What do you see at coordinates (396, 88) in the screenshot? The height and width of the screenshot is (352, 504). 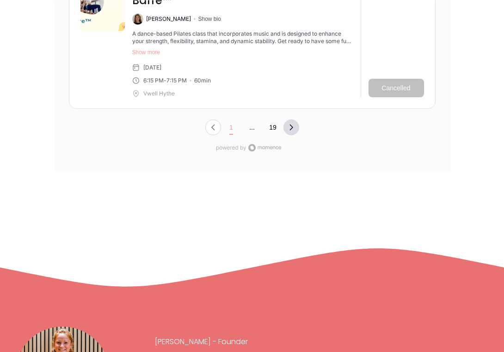 I see `button: Cancelled` at bounding box center [396, 88].